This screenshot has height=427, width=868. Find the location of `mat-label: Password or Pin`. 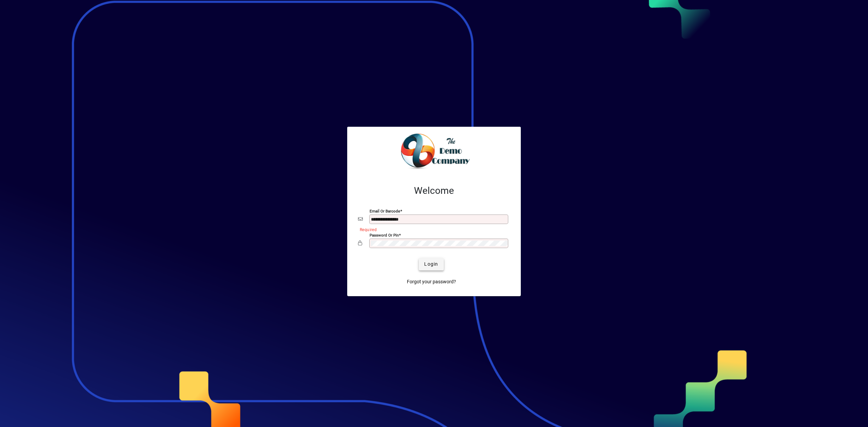

mat-label: Password or Pin is located at coordinates (384, 235).